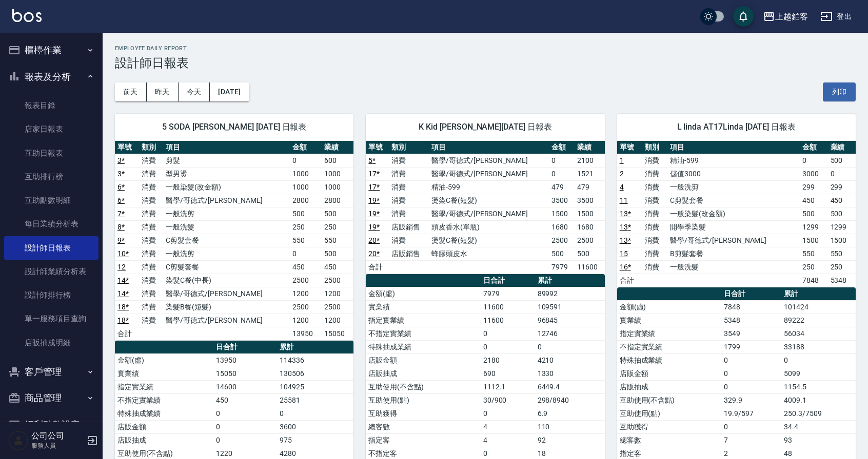  I want to click on td: 550, so click(842, 254).